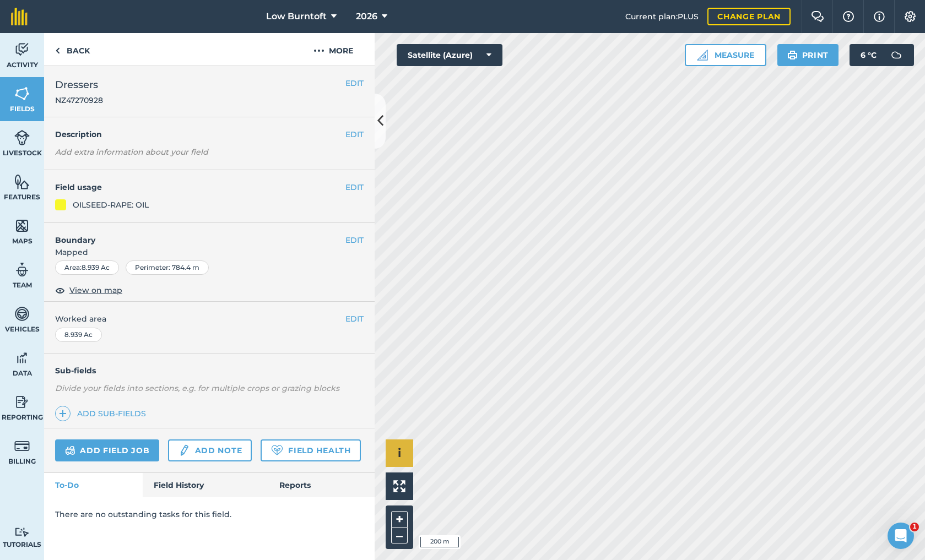 The image size is (925, 560). What do you see at coordinates (848, 16) in the screenshot?
I see `img: A question mark icon` at bounding box center [848, 16].